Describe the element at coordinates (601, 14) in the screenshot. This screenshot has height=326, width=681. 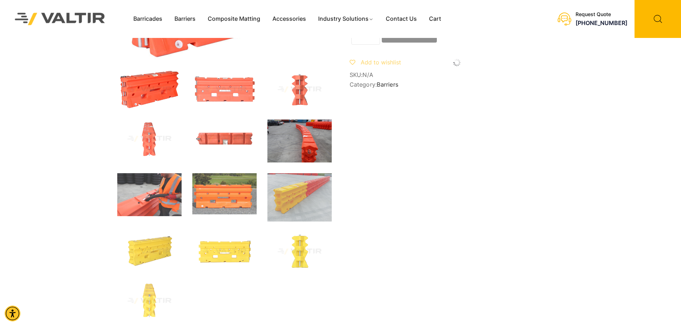
I see `div: Request Quote` at that location.